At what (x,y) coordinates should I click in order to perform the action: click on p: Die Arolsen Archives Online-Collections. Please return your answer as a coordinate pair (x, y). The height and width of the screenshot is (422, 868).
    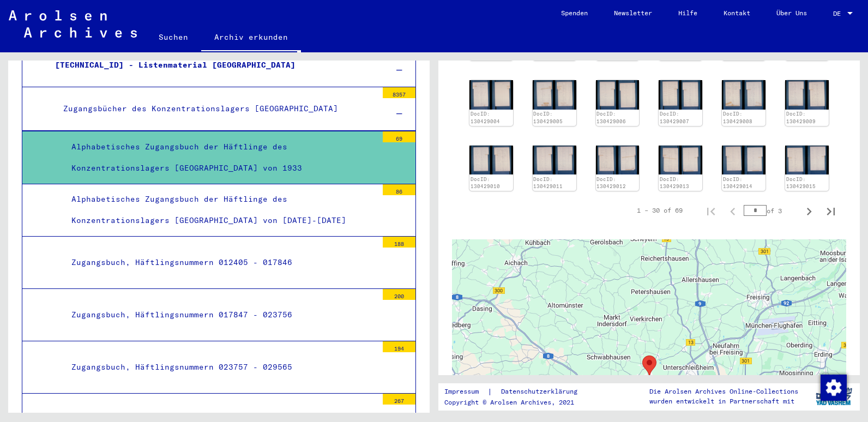
    Looking at the image, I should click on (724, 391).